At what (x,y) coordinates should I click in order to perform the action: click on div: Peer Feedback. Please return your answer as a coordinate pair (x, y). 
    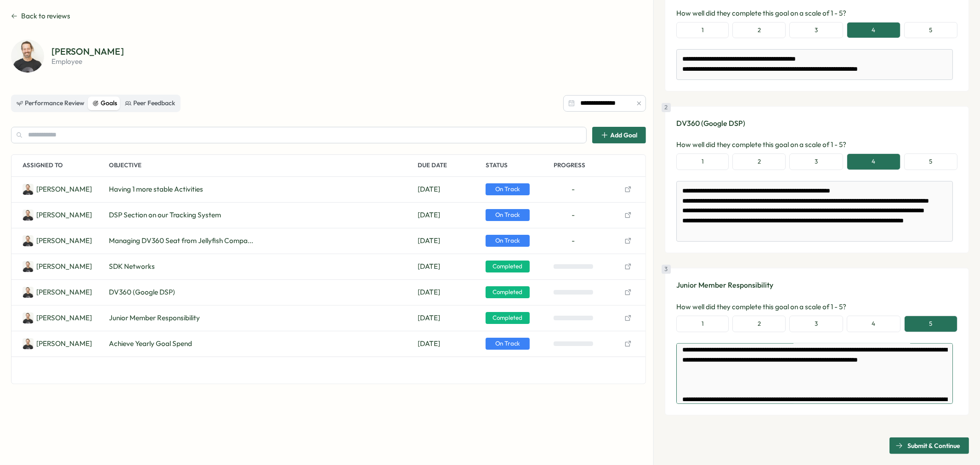
    Looking at the image, I should click on (150, 103).